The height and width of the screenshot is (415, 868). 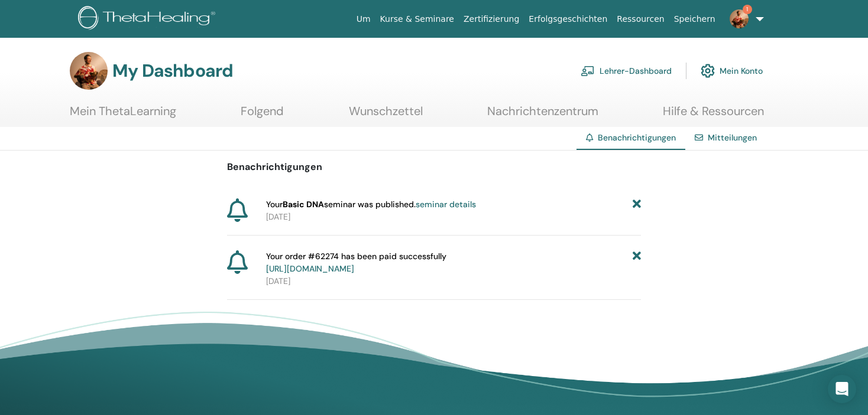 What do you see at coordinates (708, 71) in the screenshot?
I see `img: cog.svg` at bounding box center [708, 71].